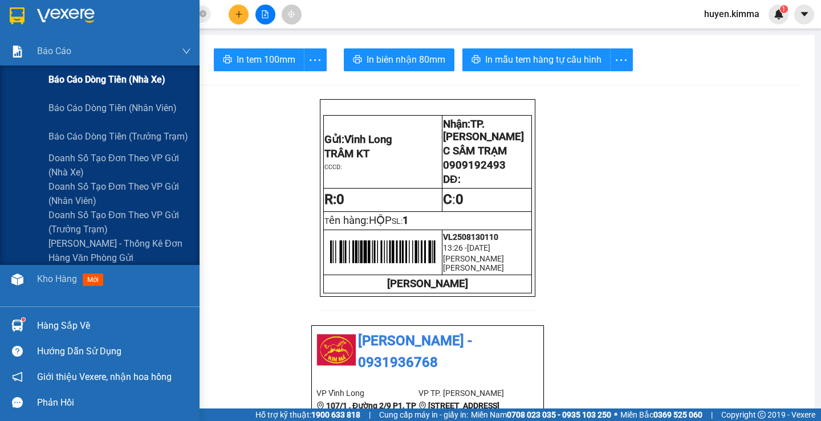  I want to click on span: Doanh số tạo đơn theo VP gửi (nhân viên), so click(120, 194).